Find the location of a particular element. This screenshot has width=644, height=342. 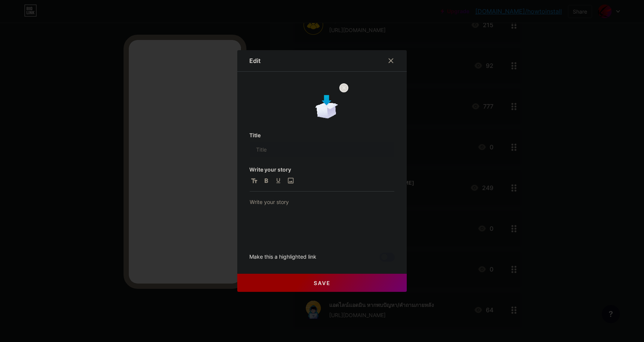

div: Make this a highlighted link is located at coordinates (283, 257).